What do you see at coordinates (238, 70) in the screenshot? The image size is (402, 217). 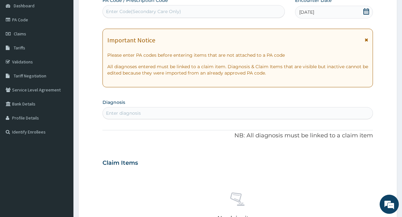 I see `p: All diagnoses entered must be linked to a claim item. Diagnosis & Claim Items that are visible bu...` at bounding box center [238, 70].